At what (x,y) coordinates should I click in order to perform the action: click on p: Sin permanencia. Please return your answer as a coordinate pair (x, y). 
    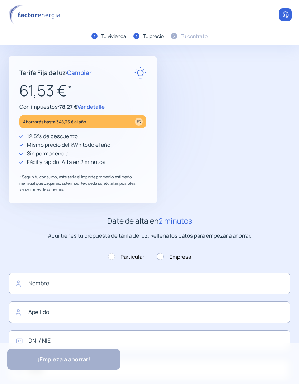
    Looking at the image, I should click on (48, 153).